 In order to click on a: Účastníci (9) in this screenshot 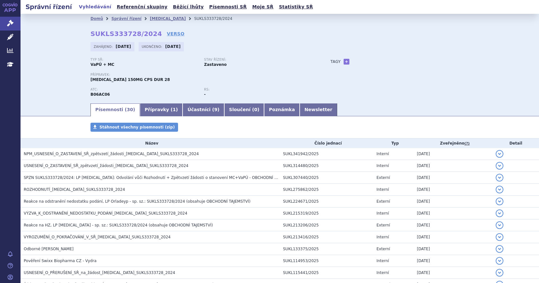, I will do `click(203, 110)`.